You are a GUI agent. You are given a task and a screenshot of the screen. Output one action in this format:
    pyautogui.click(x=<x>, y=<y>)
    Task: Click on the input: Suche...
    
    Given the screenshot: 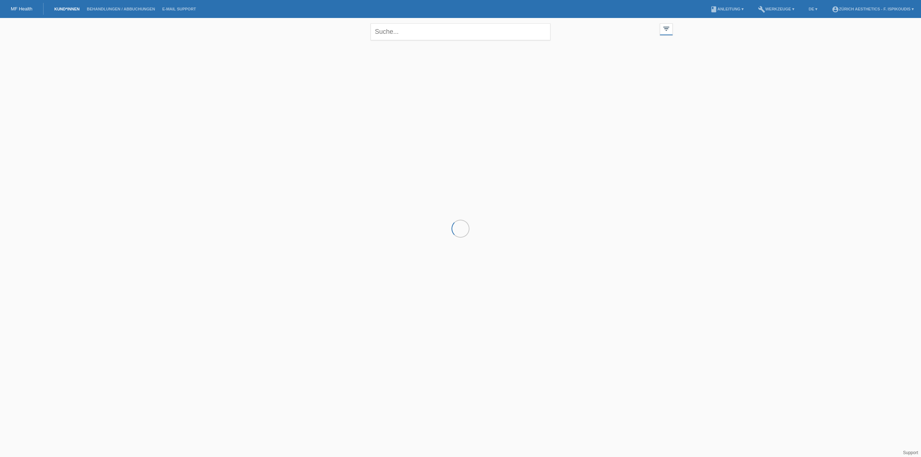 What is the action you would take?
    pyautogui.click(x=460, y=32)
    